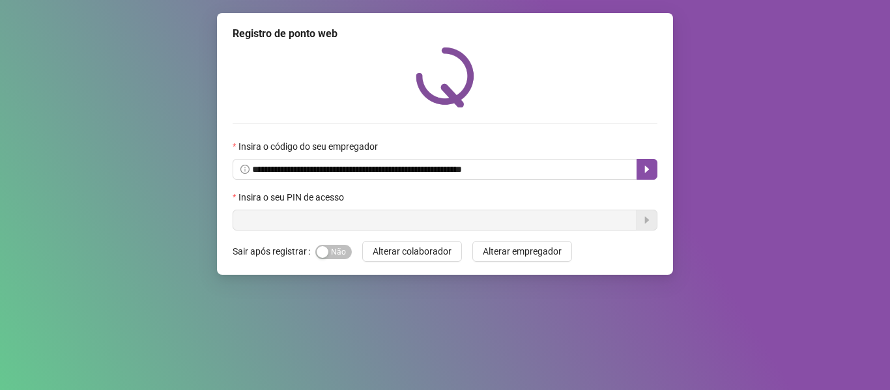 The width and height of the screenshot is (890, 390). What do you see at coordinates (445, 77) in the screenshot?
I see `img: QRPoint` at bounding box center [445, 77].